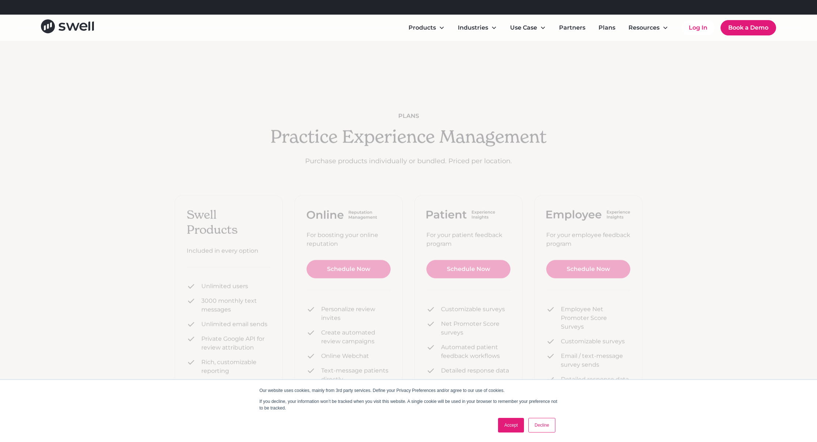 This screenshot has width=817, height=442. Describe the element at coordinates (748, 28) in the screenshot. I see `a: Book a Demo` at that location.